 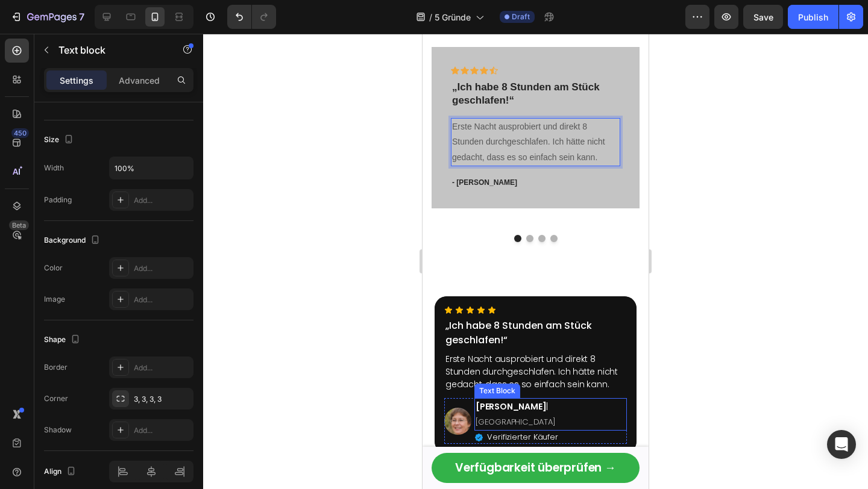 I want to click on div: Border, so click(x=55, y=367).